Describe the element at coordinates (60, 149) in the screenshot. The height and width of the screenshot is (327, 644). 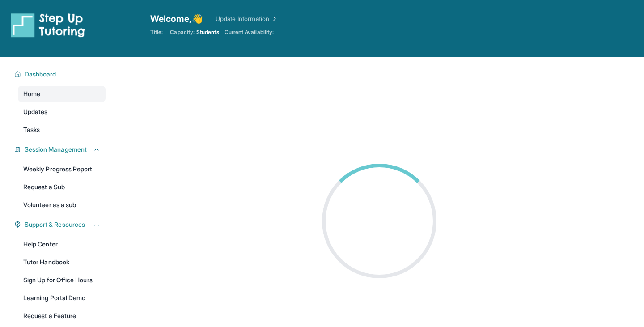
I see `button: Session Management` at that location.